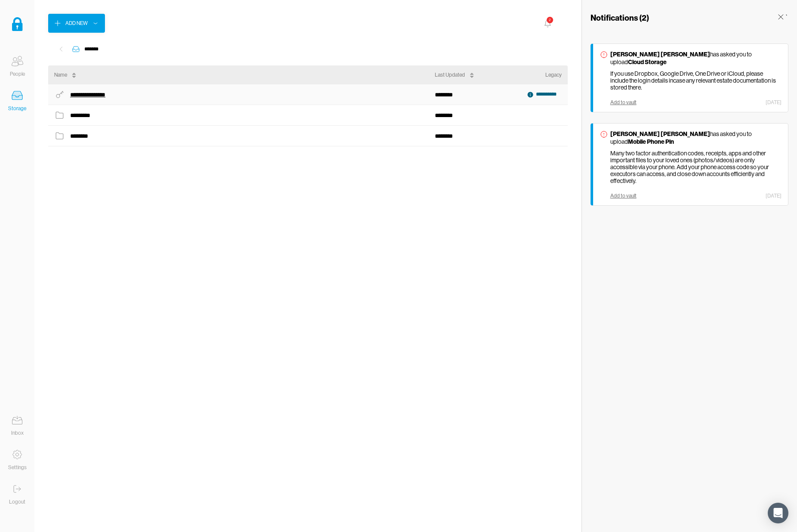 The image size is (797, 532). What do you see at coordinates (651, 142) in the screenshot?
I see `strong: Mobile Phone Pin` at bounding box center [651, 142].